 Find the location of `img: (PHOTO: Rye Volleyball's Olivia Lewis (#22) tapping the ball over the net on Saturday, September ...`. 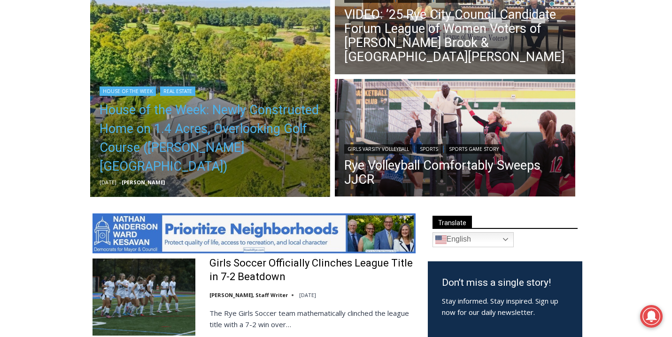

img: (PHOTO: Rye Volleyball's Olivia Lewis (#22) tapping the ball over the net on Saturday, September ... is located at coordinates (455, 139).